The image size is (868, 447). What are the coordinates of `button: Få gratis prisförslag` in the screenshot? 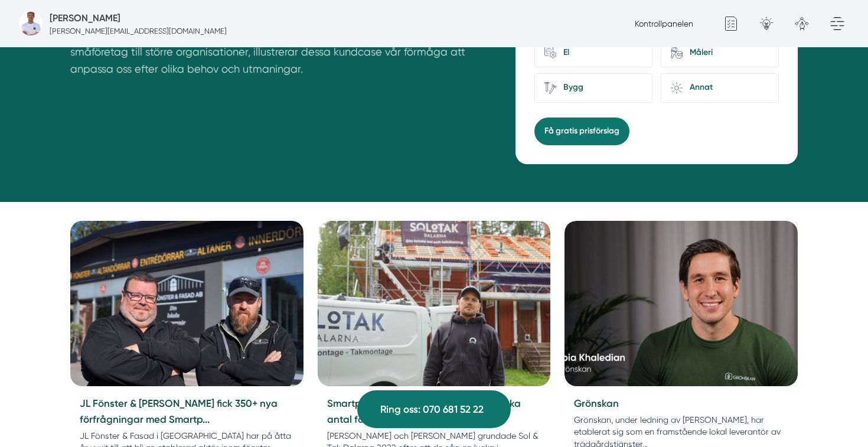 It's located at (581, 131).